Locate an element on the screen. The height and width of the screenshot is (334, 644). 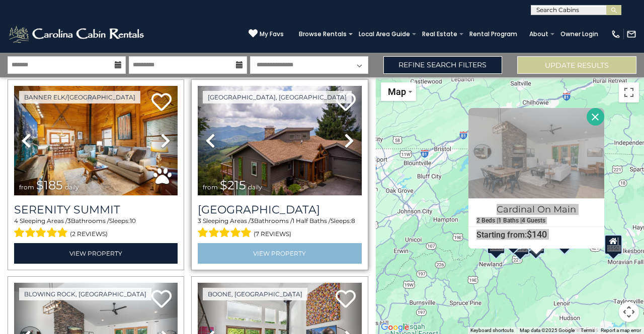
button: Toggle fullscreen view is located at coordinates (629, 93).